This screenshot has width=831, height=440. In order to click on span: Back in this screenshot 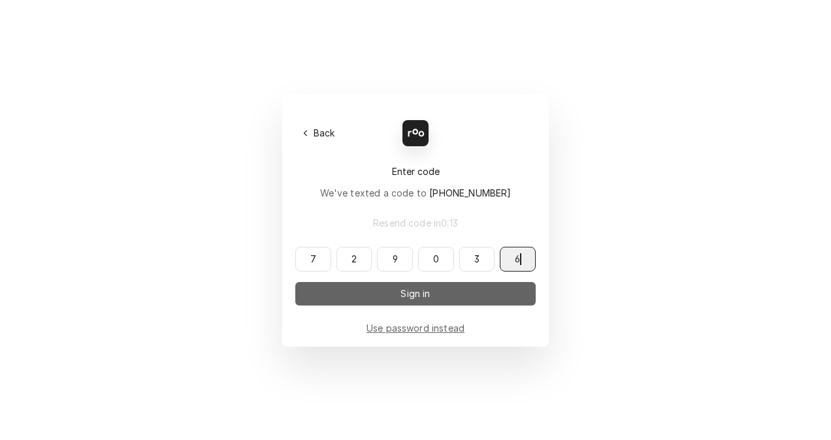, I will do `click(324, 133)`.